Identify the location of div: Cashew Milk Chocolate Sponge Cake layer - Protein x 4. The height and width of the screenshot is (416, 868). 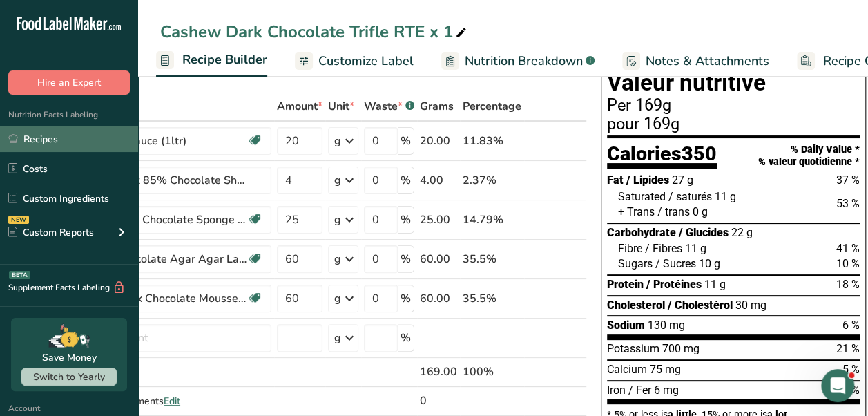
(160, 219).